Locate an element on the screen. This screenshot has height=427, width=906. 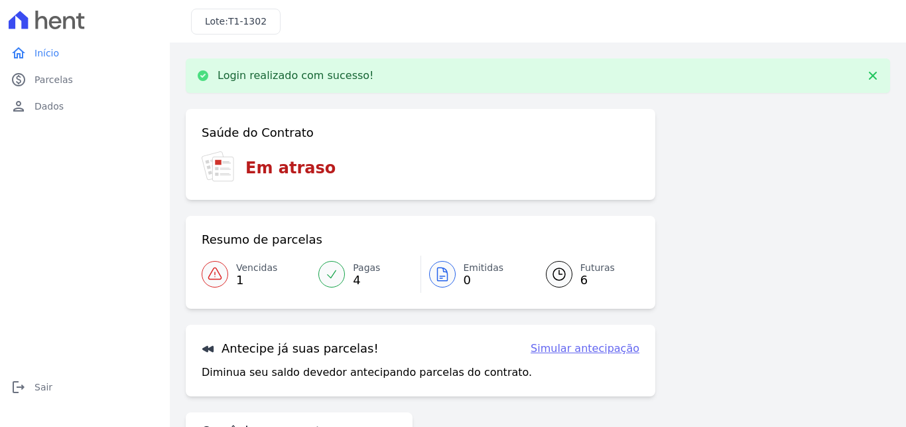
i: logout is located at coordinates (19, 387).